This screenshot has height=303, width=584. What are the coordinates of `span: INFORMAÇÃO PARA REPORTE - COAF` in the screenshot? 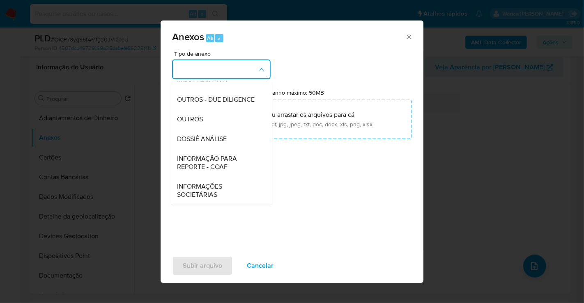 It's located at (219, 163).